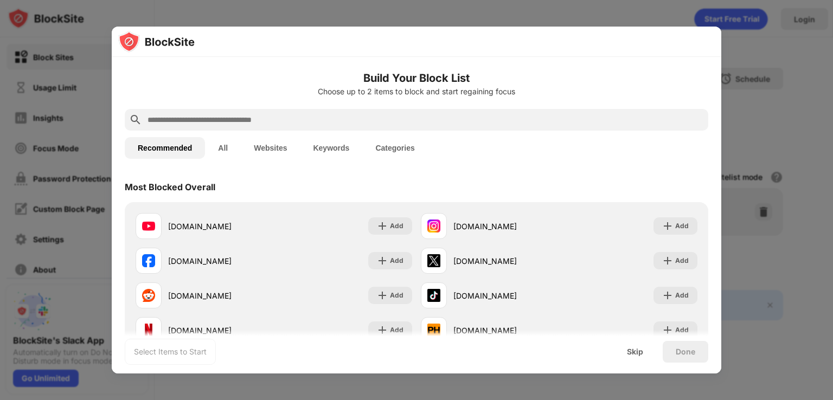 Image resolution: width=833 pixels, height=400 pixels. Describe the element at coordinates (417, 78) in the screenshot. I see `h6: Build Your Block List` at that location.